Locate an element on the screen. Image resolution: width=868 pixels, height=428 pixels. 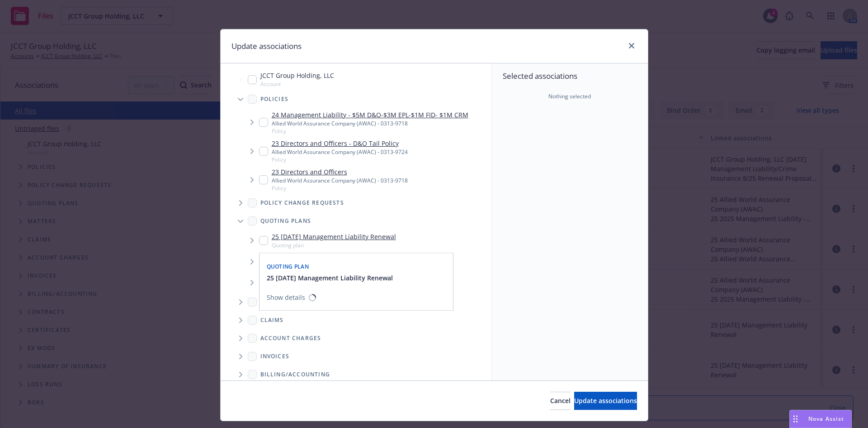
a: 23 Directors and Officers - D&O Tail Policy is located at coordinates (339, 143).